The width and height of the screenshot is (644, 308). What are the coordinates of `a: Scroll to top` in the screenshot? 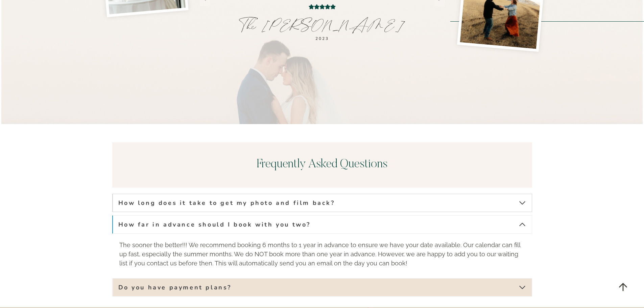 It's located at (623, 287).